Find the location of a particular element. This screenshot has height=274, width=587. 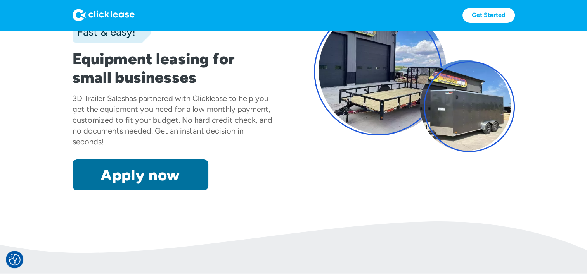

div: has partnered with Clicklease to help you get the equipment you need for a low monthly payment, c... is located at coordinates (172, 120).